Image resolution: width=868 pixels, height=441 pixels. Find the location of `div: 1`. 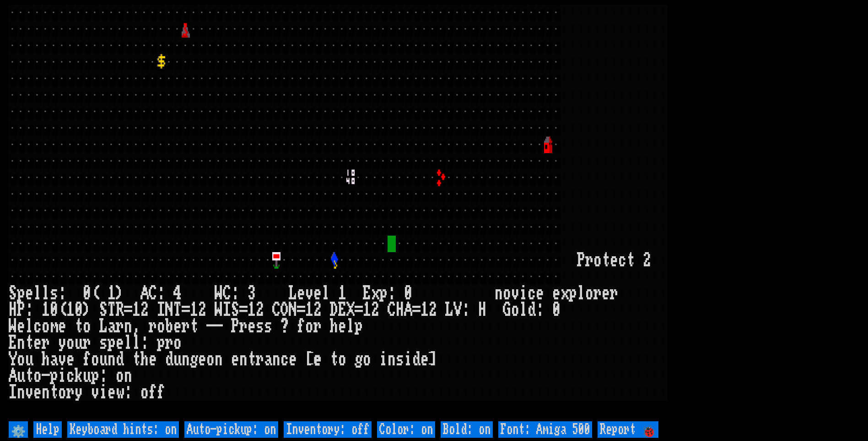

div: 1 is located at coordinates (343, 293).